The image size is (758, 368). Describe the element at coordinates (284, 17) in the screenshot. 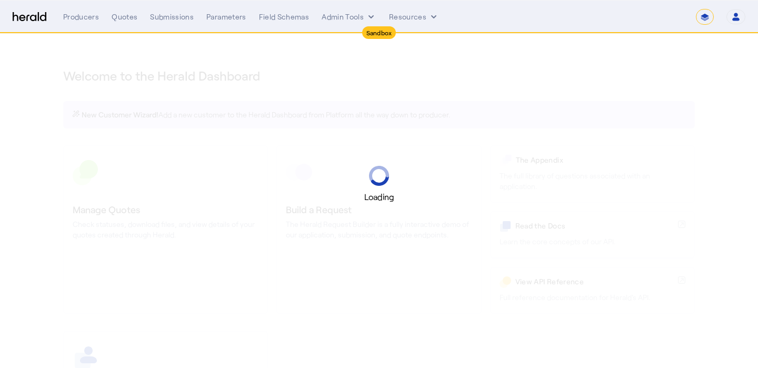

I see `div: Field Schemas` at that location.